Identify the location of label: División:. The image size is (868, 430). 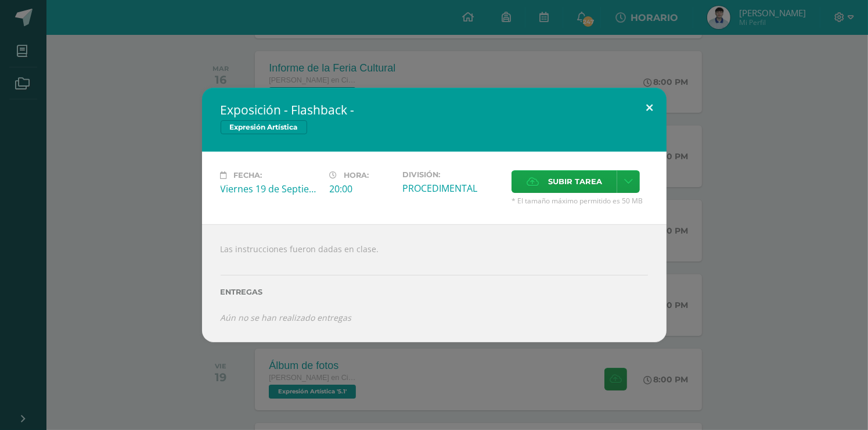
(452, 174).